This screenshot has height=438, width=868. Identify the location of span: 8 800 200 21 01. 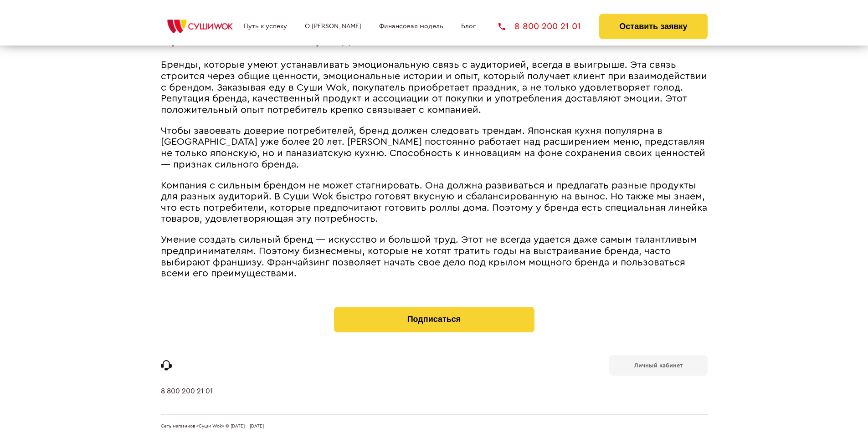
(548, 26).